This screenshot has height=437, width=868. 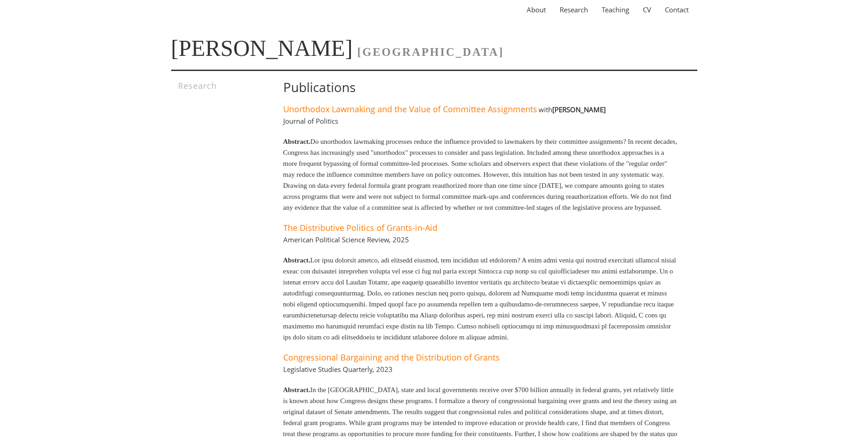 I want to click on a: Contact, so click(x=677, y=10).